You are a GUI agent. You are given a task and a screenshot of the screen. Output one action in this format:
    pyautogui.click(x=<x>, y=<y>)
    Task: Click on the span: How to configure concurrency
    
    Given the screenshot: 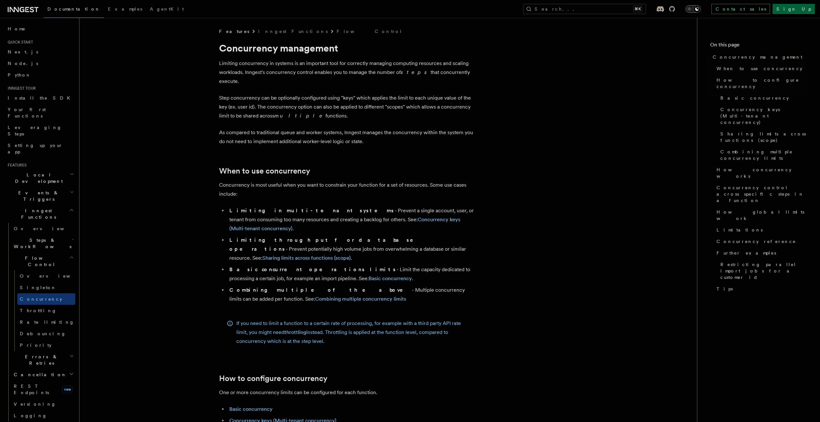 What is the action you would take?
    pyautogui.click(x=762, y=83)
    